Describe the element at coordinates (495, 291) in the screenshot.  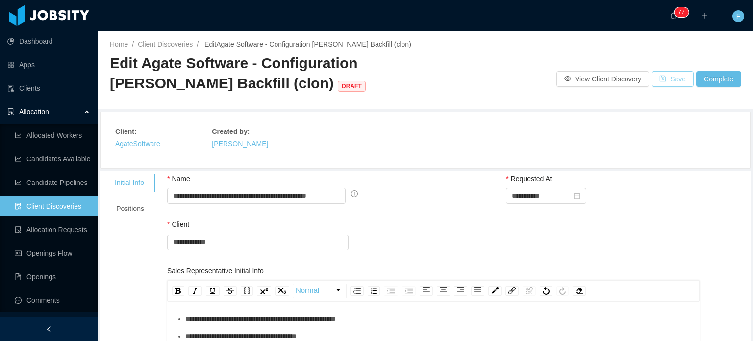
I see `div: rdw-color-picker` at that location.